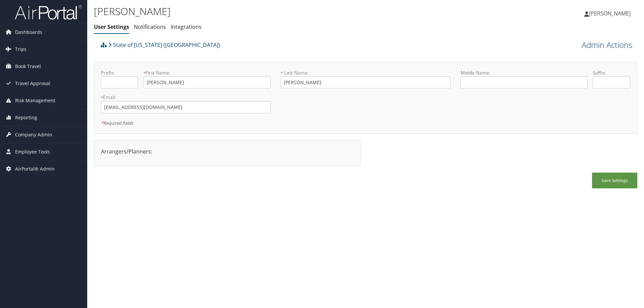 This screenshot has width=644, height=308. What do you see at coordinates (32, 152) in the screenshot?
I see `span: Employee Tools` at bounding box center [32, 152].